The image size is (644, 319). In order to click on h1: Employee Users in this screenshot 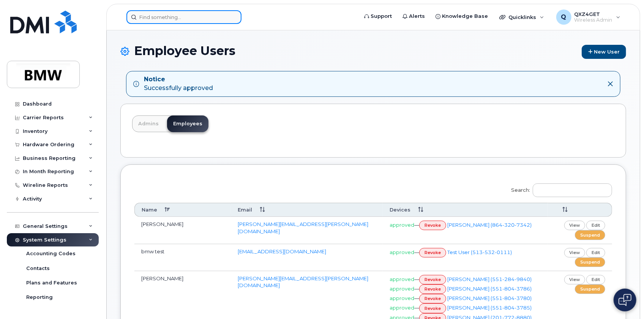, I will do `click(373, 51)`.